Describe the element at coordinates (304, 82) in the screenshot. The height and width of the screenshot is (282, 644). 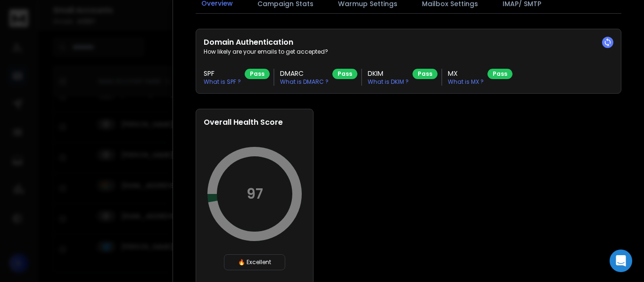
I see `p: What is DMARC ?` at that location.